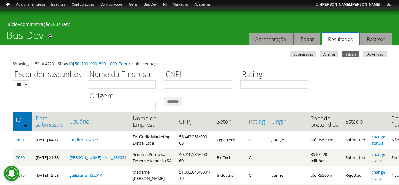 This screenshot has width=399, height=185. Describe the element at coordinates (8, 4) in the screenshot. I see `span: Início` at that location.